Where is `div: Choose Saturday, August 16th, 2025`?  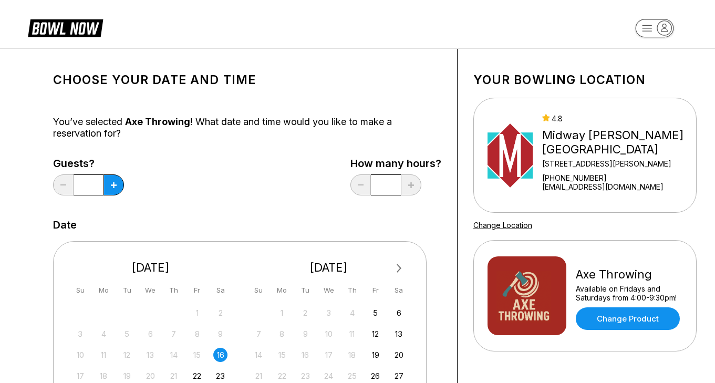 div: Choose Saturday, August 16th, 2025 is located at coordinates (220, 355).